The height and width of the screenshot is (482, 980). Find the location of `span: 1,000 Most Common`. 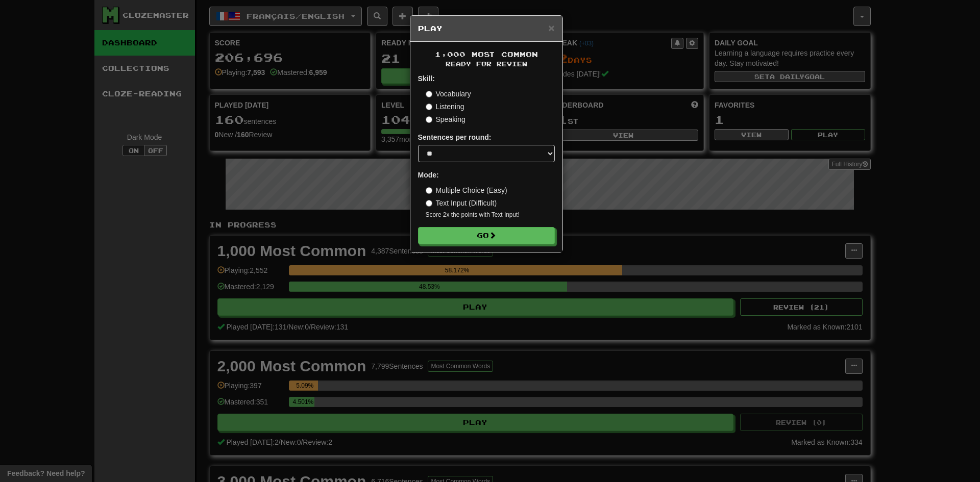

span: 1,000 Most Common is located at coordinates (486, 54).